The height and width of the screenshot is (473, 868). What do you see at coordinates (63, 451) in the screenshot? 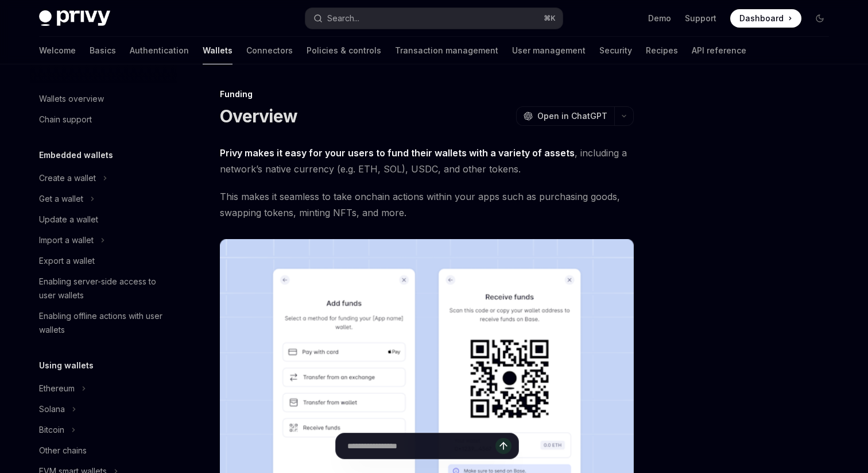
I see `div: Other chains` at bounding box center [63, 451].